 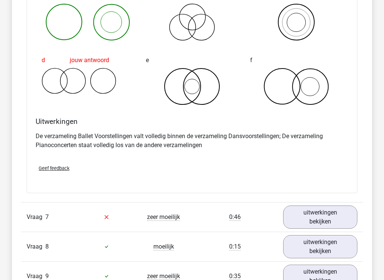 What do you see at coordinates (234, 276) in the screenshot?
I see `span: 0:35` at bounding box center [234, 276].